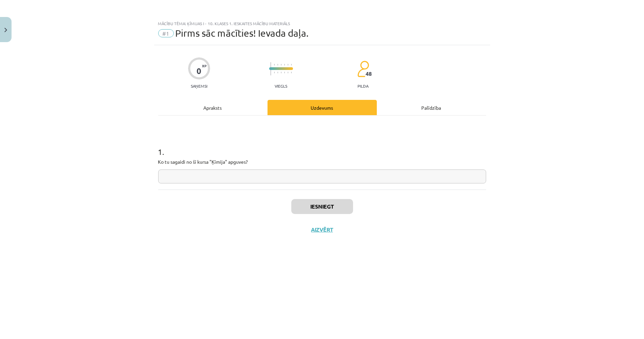  Describe the element at coordinates (322, 107) in the screenshot. I see `div: Uzdevums` at that location.